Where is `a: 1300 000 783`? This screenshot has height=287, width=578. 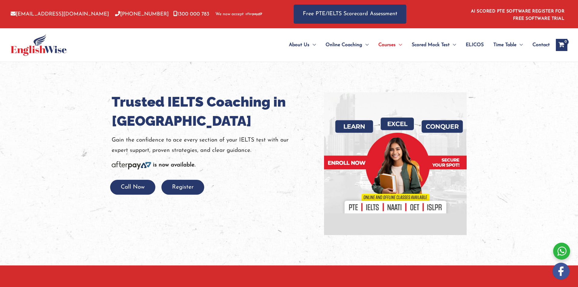 a: 1300 000 783 is located at coordinates (191, 14).